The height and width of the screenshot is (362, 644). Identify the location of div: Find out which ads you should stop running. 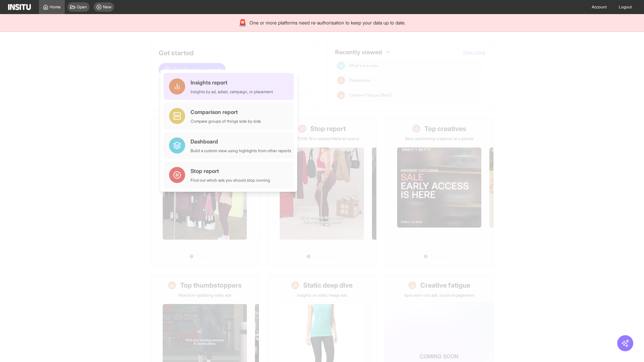
(230, 180).